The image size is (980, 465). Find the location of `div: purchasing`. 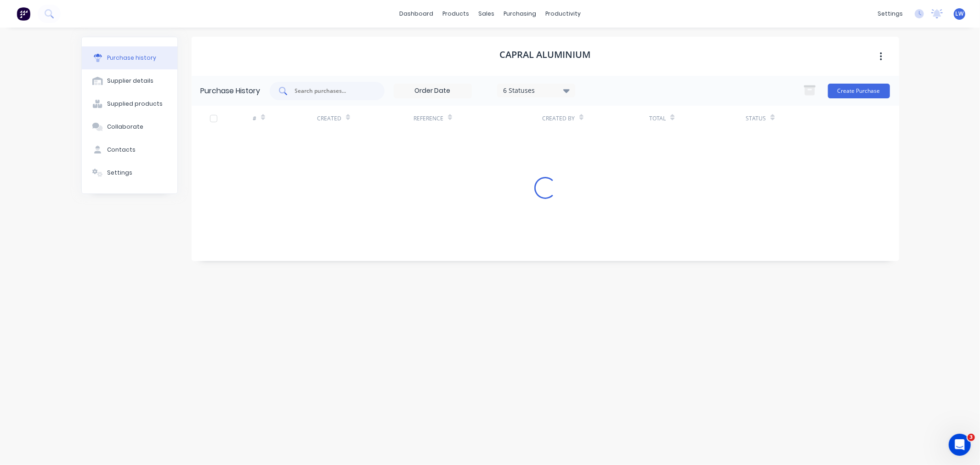

div: purchasing is located at coordinates (520, 14).